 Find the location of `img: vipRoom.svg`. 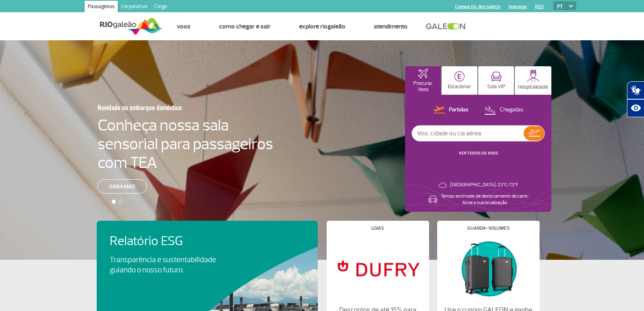

img: vipRoom.svg is located at coordinates (496, 76).